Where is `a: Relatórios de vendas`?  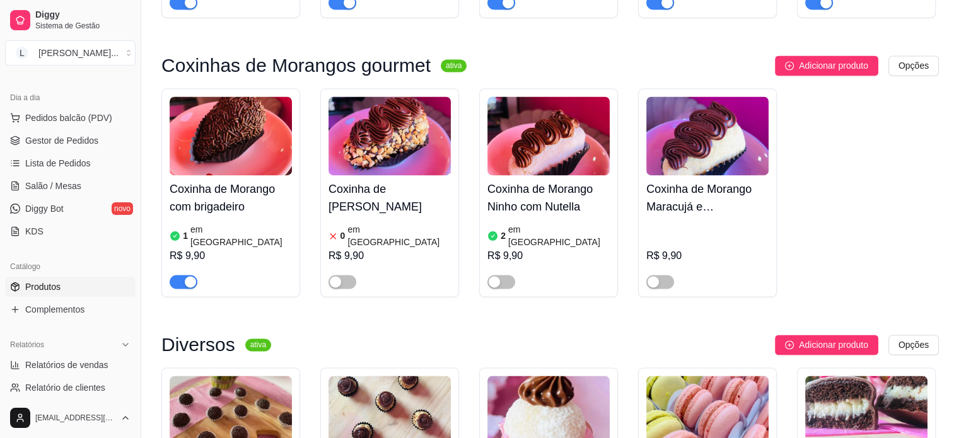
a: Relatórios de vendas is located at coordinates (70, 365).